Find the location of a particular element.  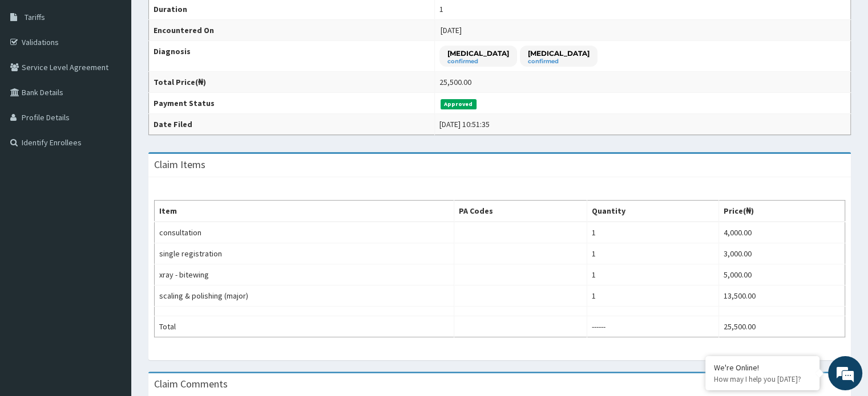

td: 3,000.00 is located at coordinates (781, 253).